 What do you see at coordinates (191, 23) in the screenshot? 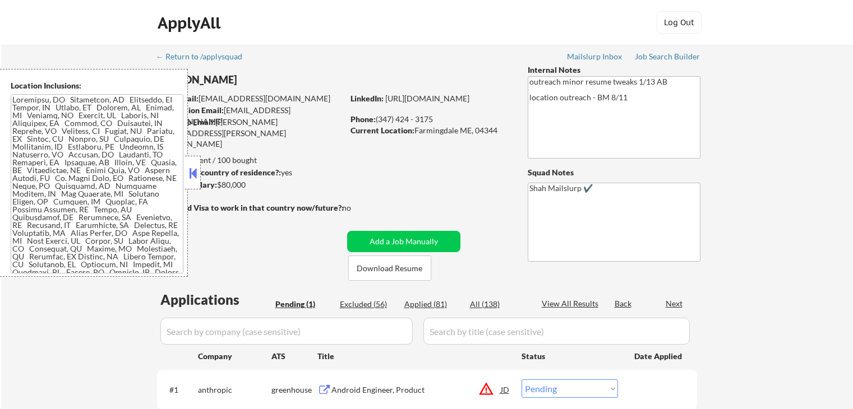
I see `div: ApplyAll` at bounding box center [191, 23].